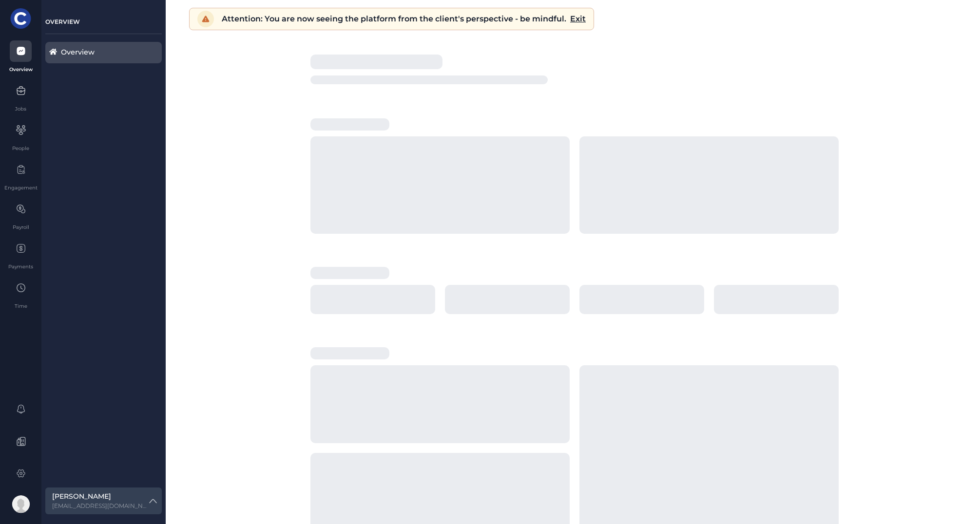 The height and width of the screenshot is (524, 980). What do you see at coordinates (62, 22) in the screenshot?
I see `span: OVERVIEW` at bounding box center [62, 22].